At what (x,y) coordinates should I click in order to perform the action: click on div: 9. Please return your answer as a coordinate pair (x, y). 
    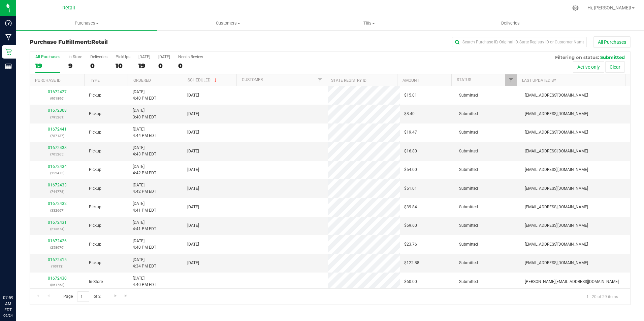
    Looking at the image, I should click on (75, 66).